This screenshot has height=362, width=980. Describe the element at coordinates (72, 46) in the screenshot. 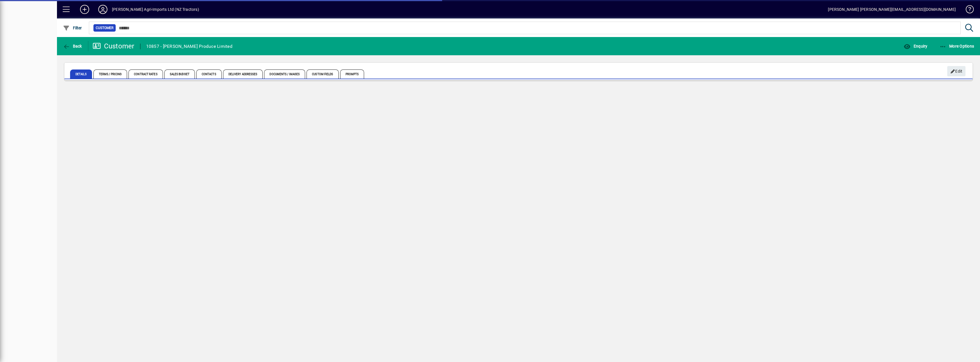

I see `button: Back` at that location.